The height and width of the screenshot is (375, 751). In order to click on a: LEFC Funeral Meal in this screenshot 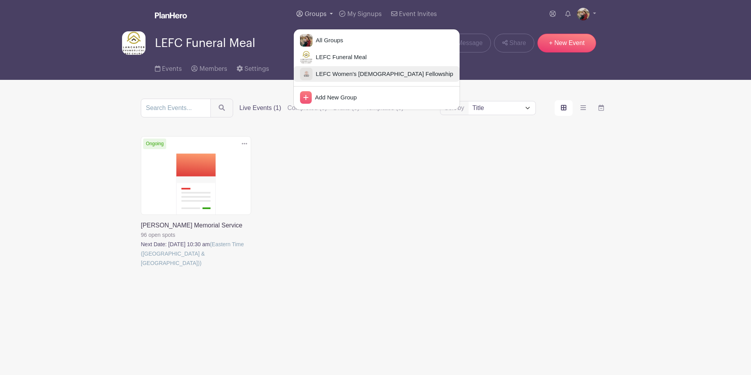, I will do `click(377, 57)`.